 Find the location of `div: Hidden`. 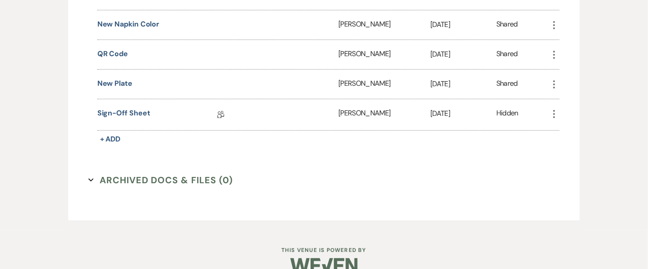

div: Hidden is located at coordinates (507, 114).